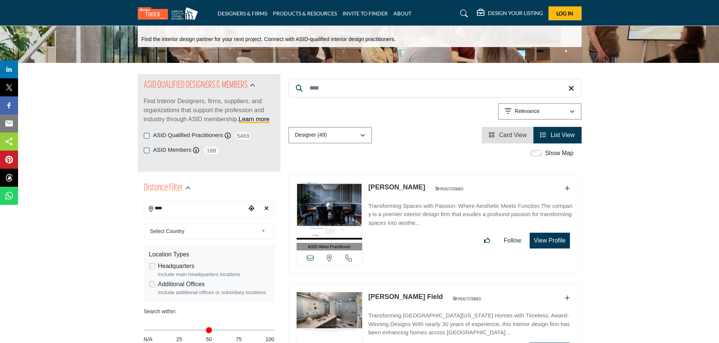  What do you see at coordinates (170, 13) in the screenshot?
I see `img: Site Logo` at bounding box center [170, 13].